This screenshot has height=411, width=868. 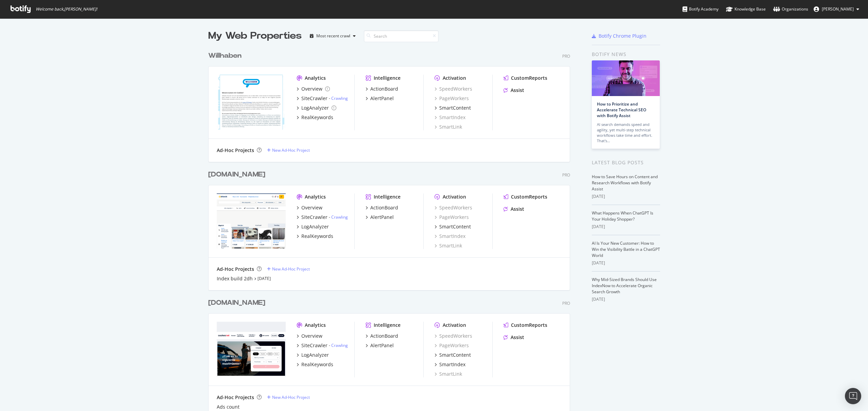 I want to click on div: Knowledge Base, so click(x=745, y=9).